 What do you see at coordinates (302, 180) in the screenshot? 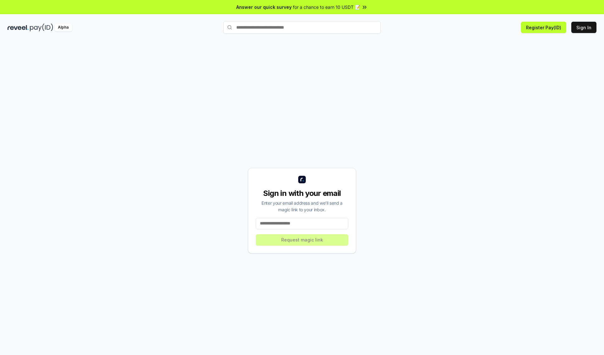
I see `img: logo_small` at bounding box center [302, 180].